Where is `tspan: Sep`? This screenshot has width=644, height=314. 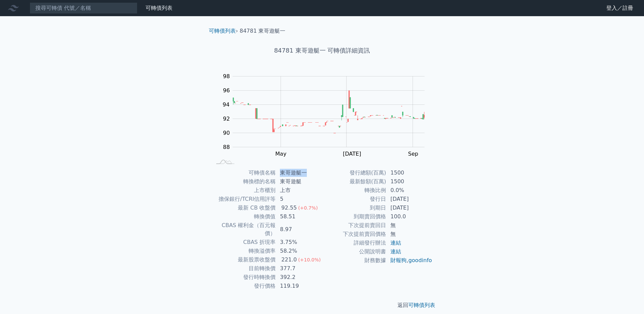
tspan: Sep is located at coordinates (413, 154).